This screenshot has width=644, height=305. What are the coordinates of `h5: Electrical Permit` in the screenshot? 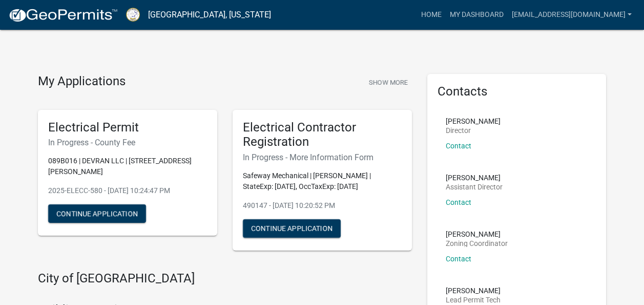 It's located at (128, 127).